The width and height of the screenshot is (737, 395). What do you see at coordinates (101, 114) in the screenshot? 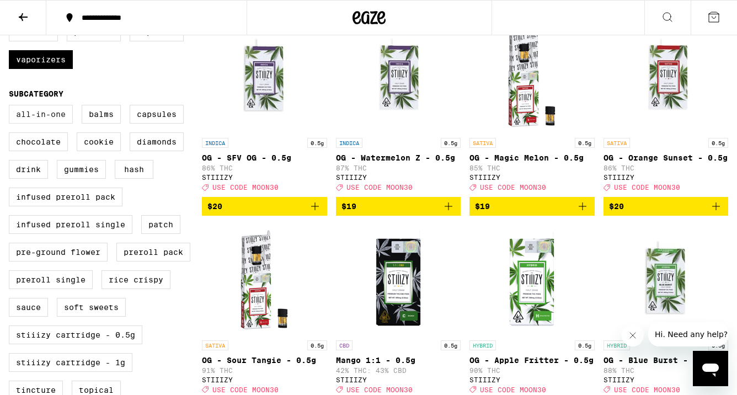
I see `label: Balms` at bounding box center [101, 114].